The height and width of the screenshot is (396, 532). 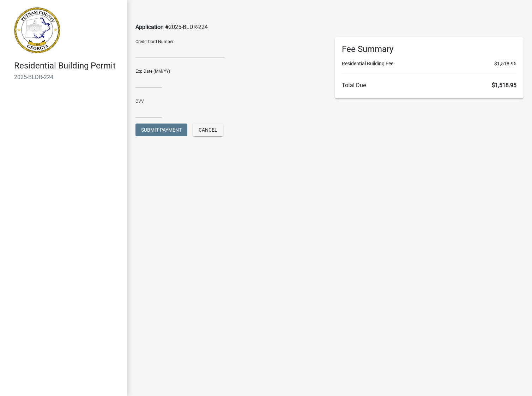 What do you see at coordinates (208, 130) in the screenshot?
I see `button: Cancel` at bounding box center [208, 130].